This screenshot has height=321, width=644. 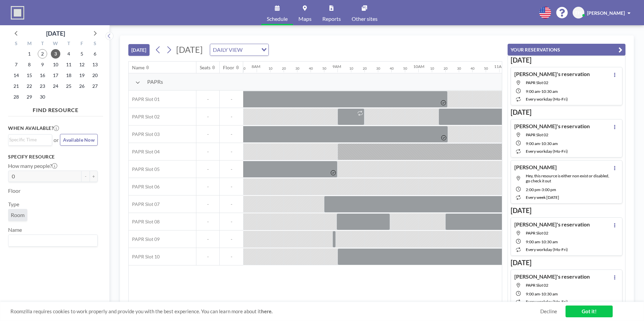 What do you see at coordinates (144, 100) in the screenshot?
I see `span: PAPR Slot 01` at bounding box center [144, 100].